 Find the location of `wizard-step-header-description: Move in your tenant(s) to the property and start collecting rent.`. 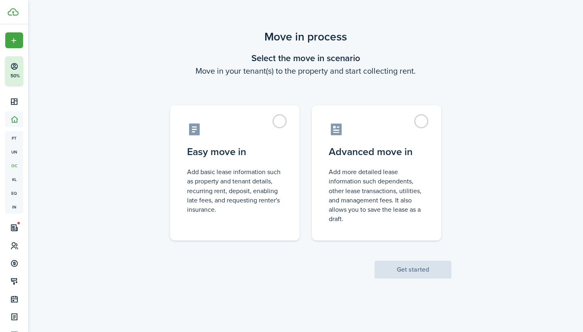

wizard-step-header-description: Move in your tenant(s) to the property and start collecting rent. is located at coordinates (306, 71).